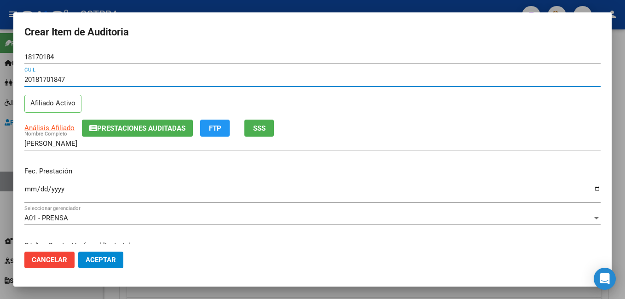 This screenshot has height=299, width=625. Describe the element at coordinates (49, 260) in the screenshot. I see `button: Cancelar` at that location.